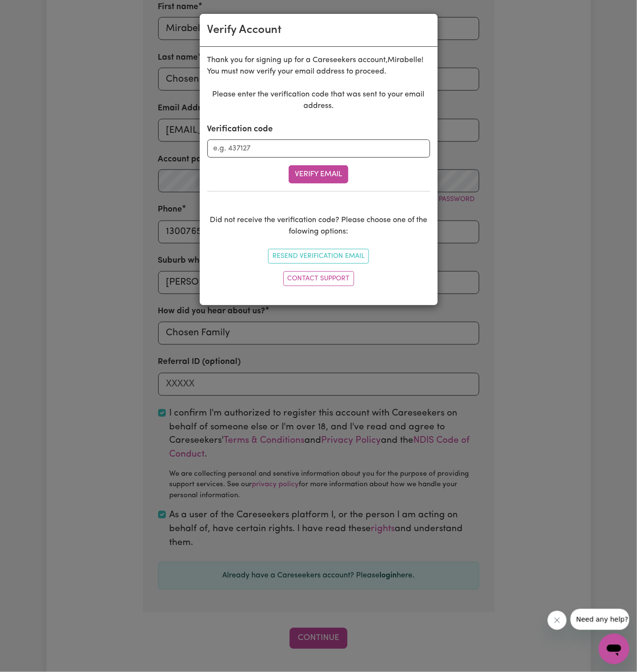 This screenshot has height=672, width=637. I want to click on input: e.g. 437127, so click(319, 149).